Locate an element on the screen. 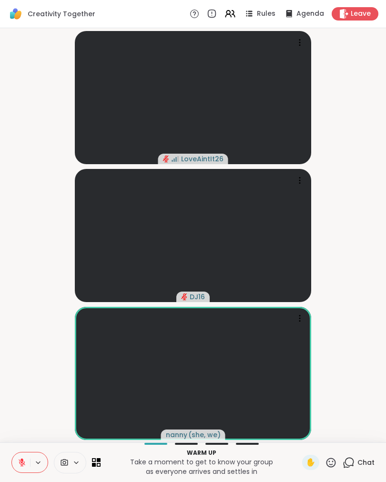  span: Chat is located at coordinates (366, 462).